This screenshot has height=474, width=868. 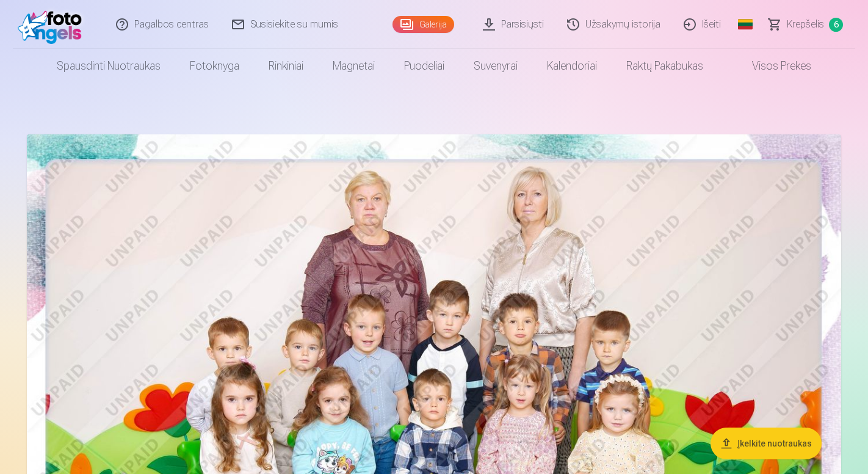 What do you see at coordinates (836, 25) in the screenshot?
I see `span: 6` at bounding box center [836, 25].